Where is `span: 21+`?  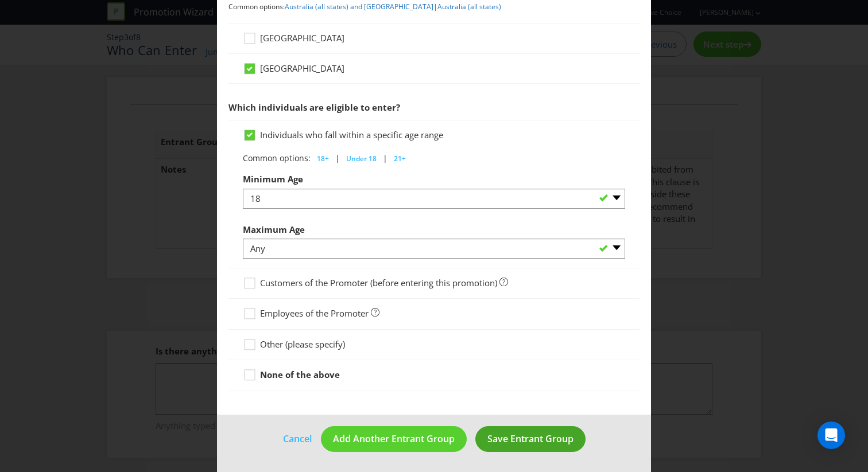 span: 21+ is located at coordinates (400, 158).